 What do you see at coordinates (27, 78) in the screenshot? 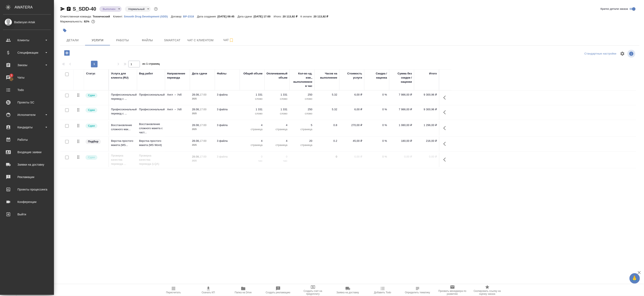
I see `a: 3Чаты` at bounding box center [27, 78].